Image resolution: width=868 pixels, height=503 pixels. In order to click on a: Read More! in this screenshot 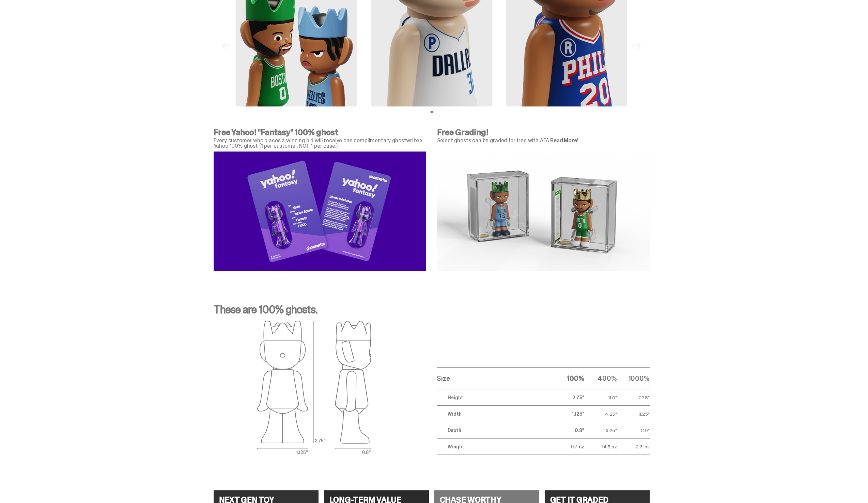, I will do `click(565, 140)`.